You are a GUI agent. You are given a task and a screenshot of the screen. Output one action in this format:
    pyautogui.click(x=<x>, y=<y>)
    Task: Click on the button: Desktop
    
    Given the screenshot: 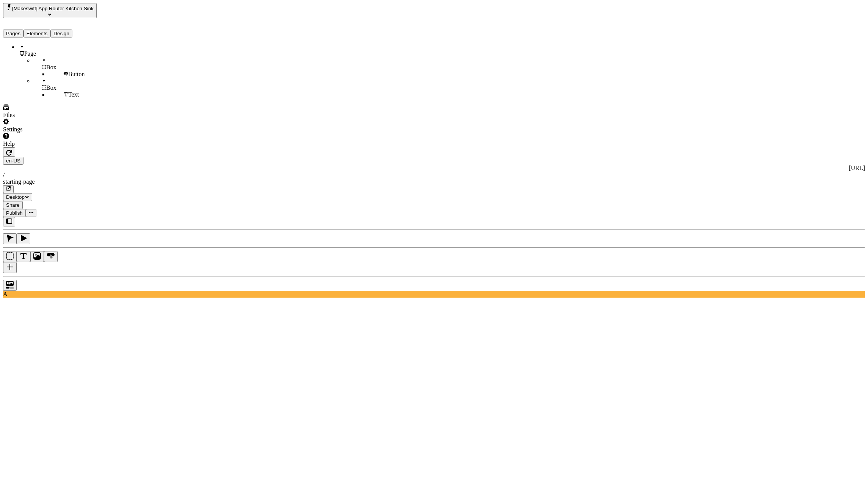 What is the action you would take?
    pyautogui.click(x=17, y=197)
    